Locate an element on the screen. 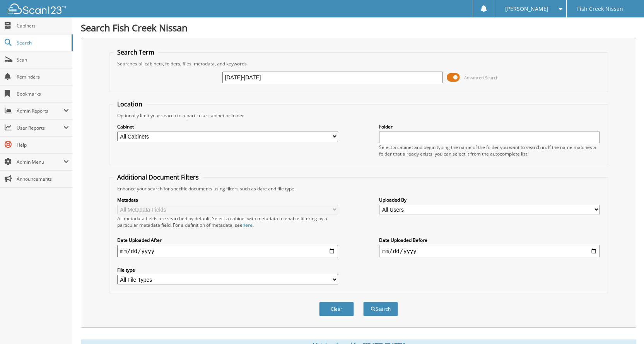 This screenshot has width=644, height=344. label: Folder is located at coordinates (489, 126).